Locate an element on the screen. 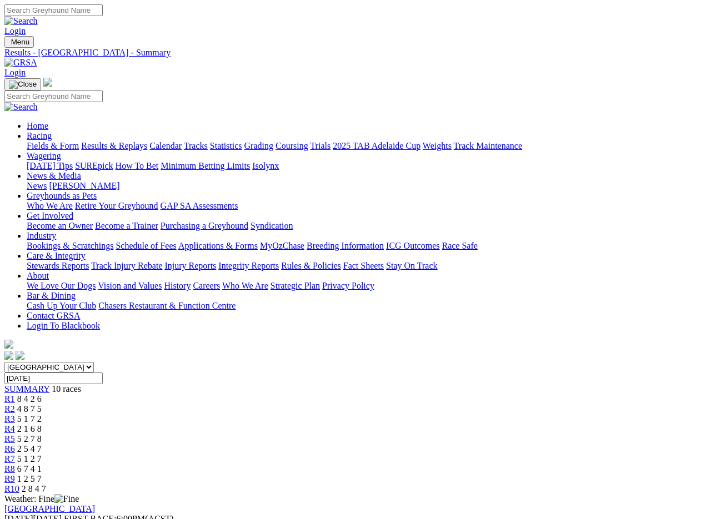  a: Get Involved is located at coordinates (50, 215).